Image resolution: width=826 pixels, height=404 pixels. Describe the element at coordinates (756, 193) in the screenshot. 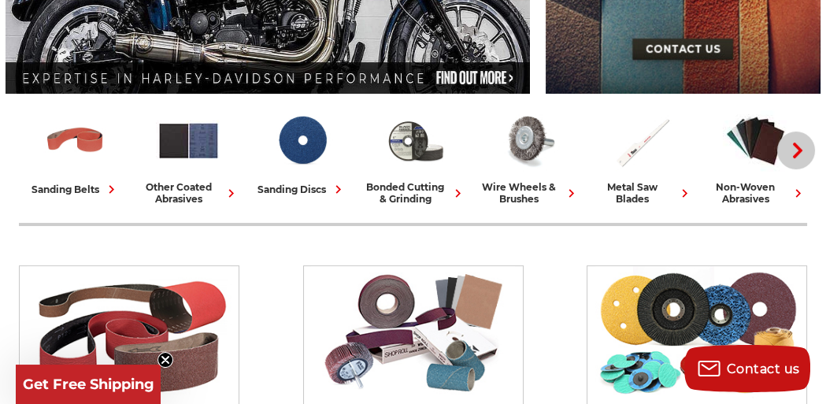

I see `div: non-woven abrasives` at that location.